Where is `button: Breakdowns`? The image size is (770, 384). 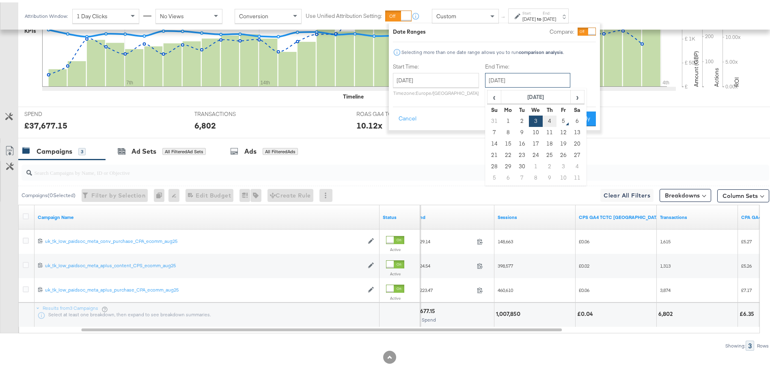
button: Breakdowns is located at coordinates (685, 193).